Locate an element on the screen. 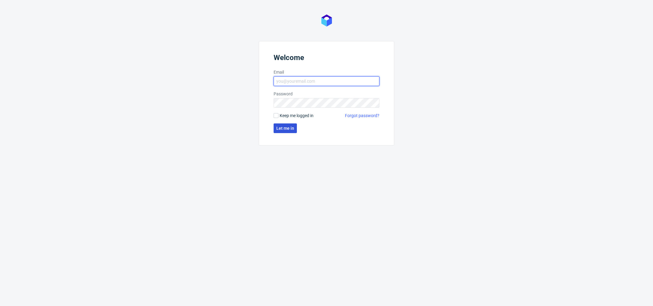 This screenshot has width=653, height=306. button: Let me in is located at coordinates (285, 128).